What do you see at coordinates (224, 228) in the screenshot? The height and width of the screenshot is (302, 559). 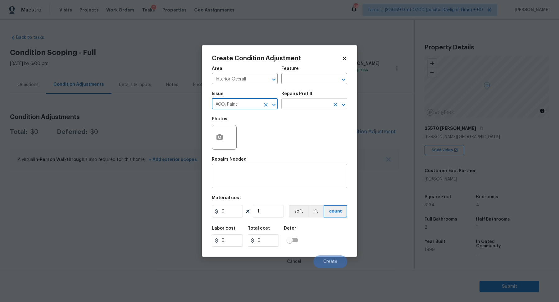 I see `h5: Labor cost` at bounding box center [224, 228].